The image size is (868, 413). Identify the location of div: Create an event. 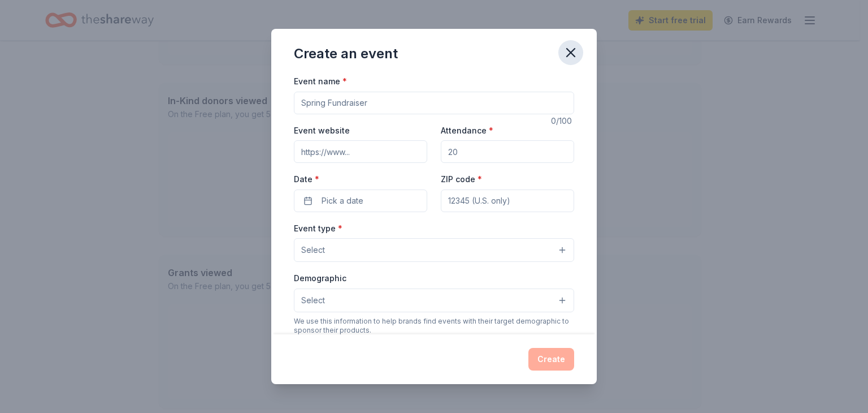
(346, 54).